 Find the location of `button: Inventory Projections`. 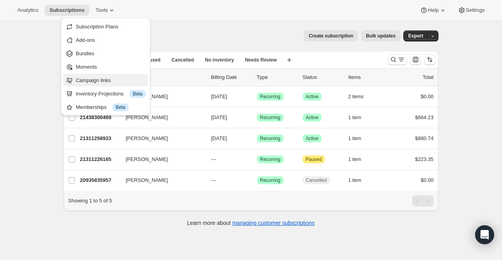

button: Inventory Projections is located at coordinates (105, 94).